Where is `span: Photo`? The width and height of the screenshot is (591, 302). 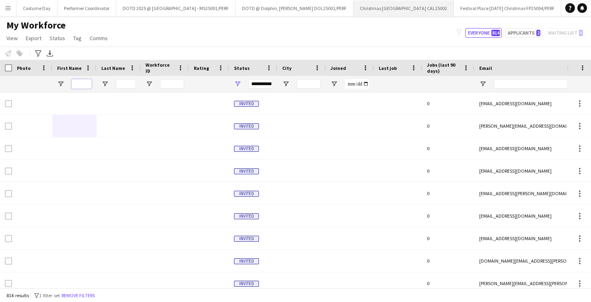 span: Photo is located at coordinates (24, 68).